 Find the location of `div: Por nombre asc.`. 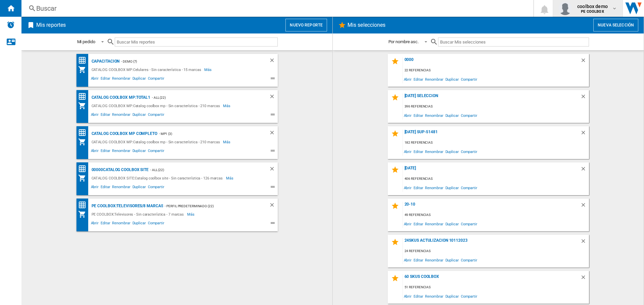

div: Por nombre asc. is located at coordinates (403, 42).